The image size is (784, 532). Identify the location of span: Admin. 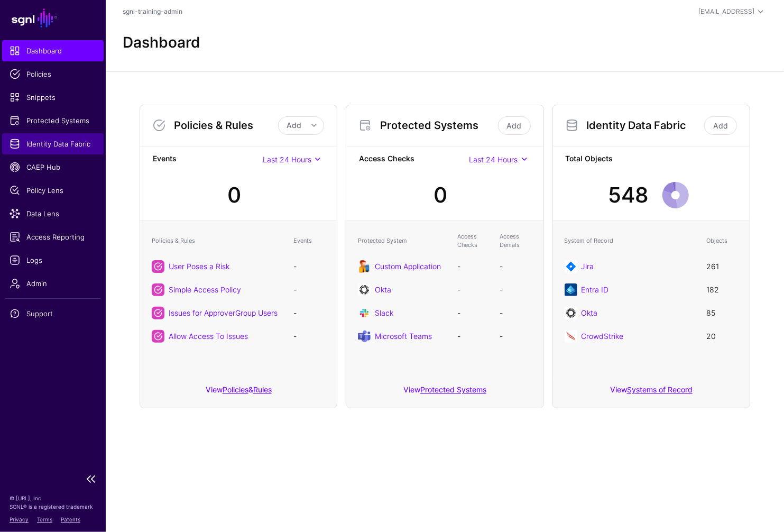
(53, 284).